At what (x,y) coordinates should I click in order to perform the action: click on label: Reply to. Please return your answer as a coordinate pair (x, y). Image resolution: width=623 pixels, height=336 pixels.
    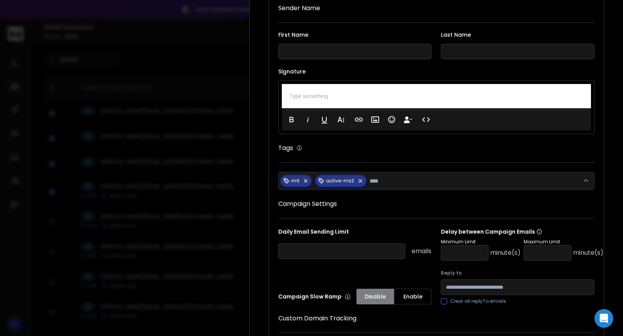
    Looking at the image, I should click on (517, 273).